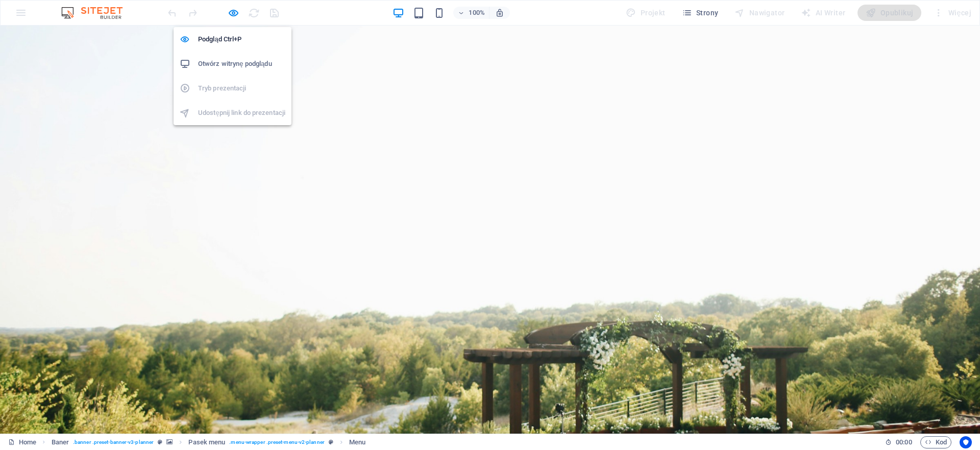 The image size is (980, 450). Describe the element at coordinates (476, 12) in the screenshot. I see `h6: 100%` at that location.